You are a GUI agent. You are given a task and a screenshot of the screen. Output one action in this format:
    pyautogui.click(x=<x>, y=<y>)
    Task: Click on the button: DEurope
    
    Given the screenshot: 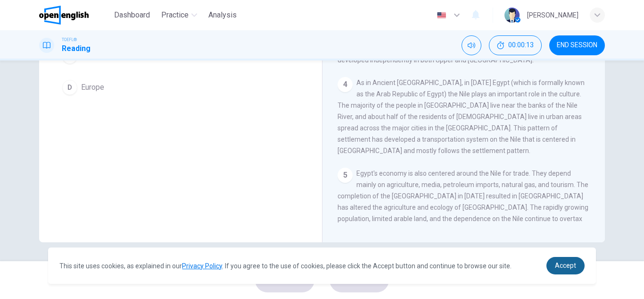 What is the action you would take?
    pyautogui.click(x=181, y=87)
    